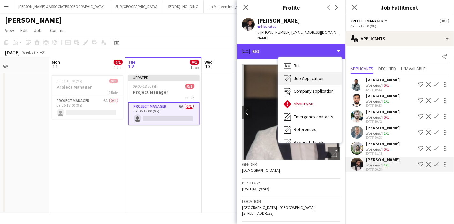  Describe the element at coordinates (131, 66) in the screenshot. I see `span: 12` at that location.